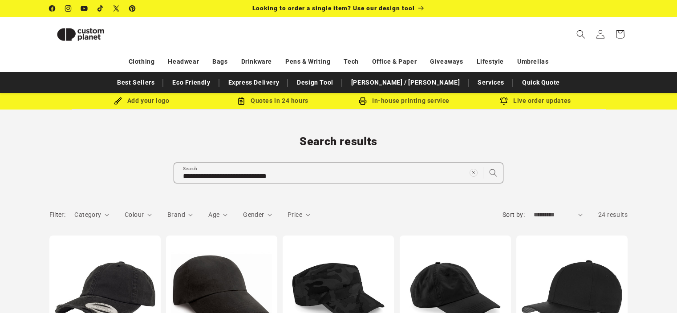 This screenshot has width=677, height=313. Describe the element at coordinates (404, 101) in the screenshot. I see `div: In-house printing service` at that location.